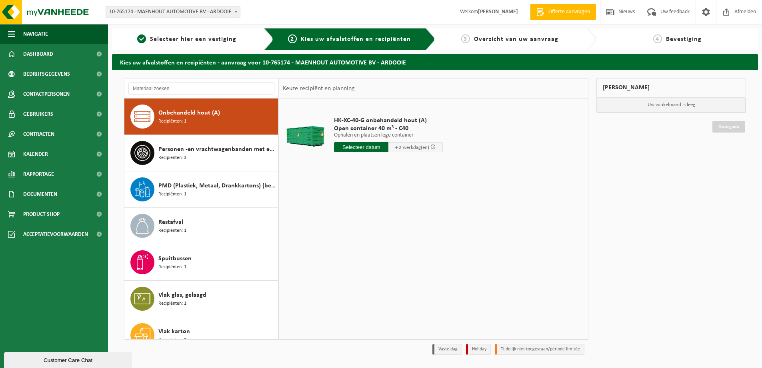  What do you see at coordinates (36, 154) in the screenshot?
I see `span: Kalender` at bounding box center [36, 154].